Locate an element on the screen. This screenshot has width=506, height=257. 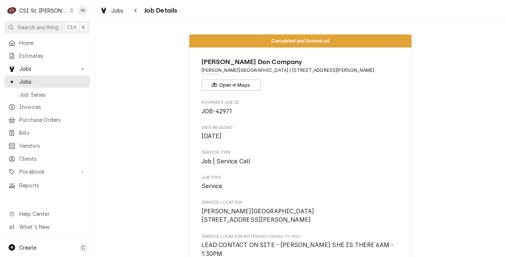
div: SR is located at coordinates (83, 10).